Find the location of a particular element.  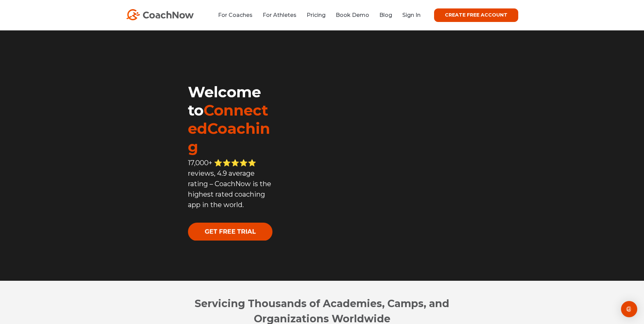

img: GET FREE TRIAL is located at coordinates (230, 231).